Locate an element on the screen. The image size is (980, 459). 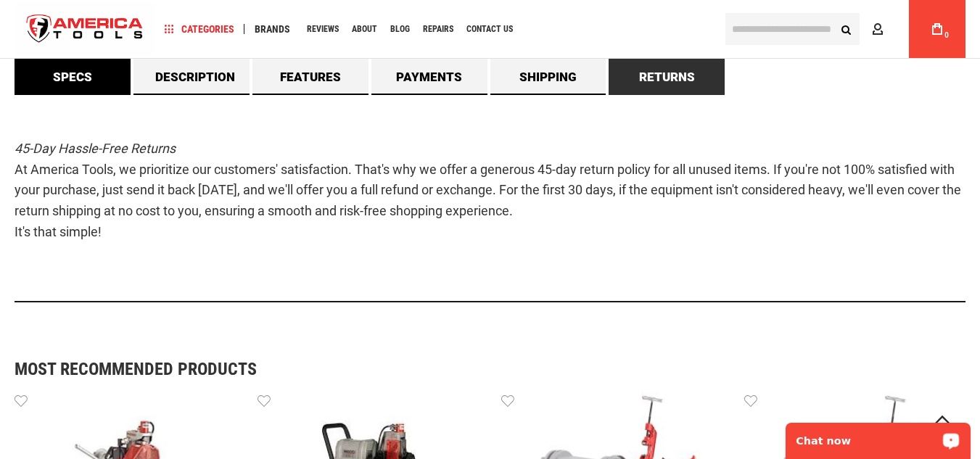
a: Categories is located at coordinates (199, 29).